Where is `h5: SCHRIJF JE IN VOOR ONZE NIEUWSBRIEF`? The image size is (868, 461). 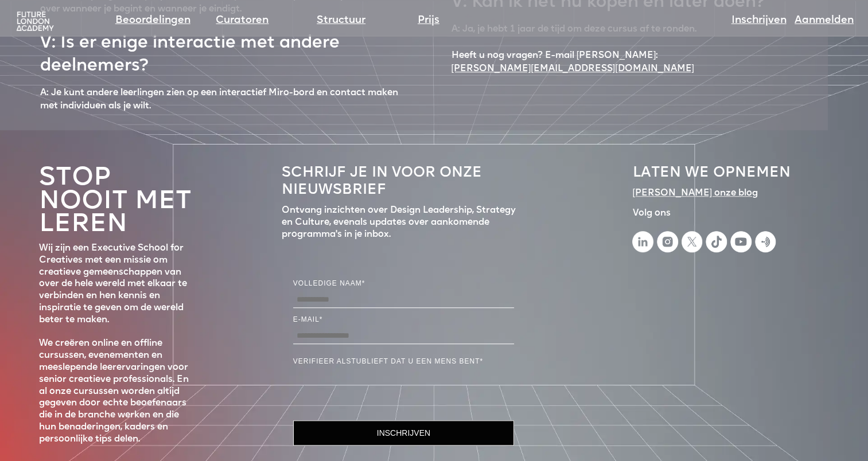 h5: SCHRIJF JE IN VOOR ONZE NIEUWSBRIEF is located at coordinates (403, 182).